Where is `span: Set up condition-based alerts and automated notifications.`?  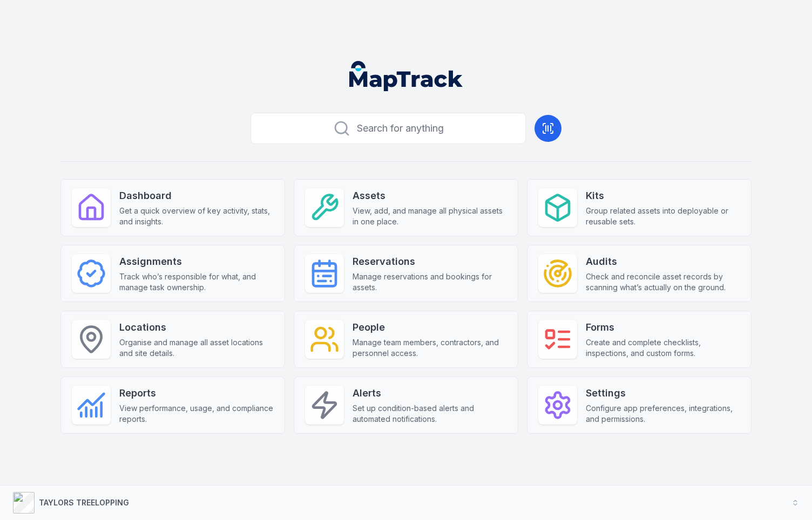
span: Set up condition-based alerts and automated notifications. is located at coordinates (430, 414).